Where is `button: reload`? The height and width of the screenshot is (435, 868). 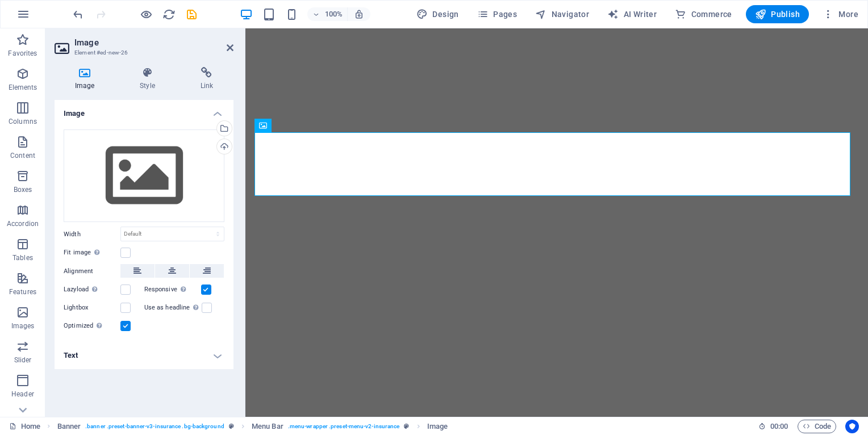
button: reload is located at coordinates (169, 15).